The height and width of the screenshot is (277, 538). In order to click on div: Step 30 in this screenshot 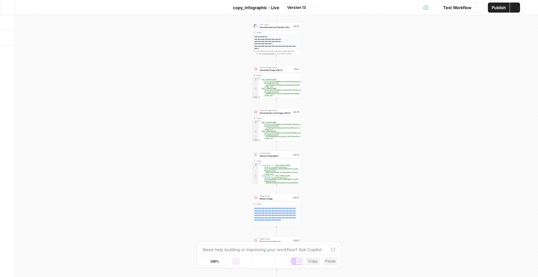, I will do `click(297, 155)`.